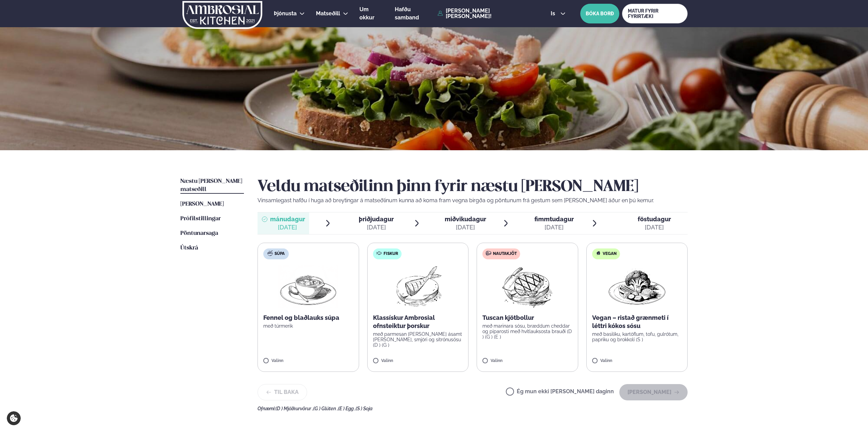  I want to click on span: Vegan, so click(610, 254).